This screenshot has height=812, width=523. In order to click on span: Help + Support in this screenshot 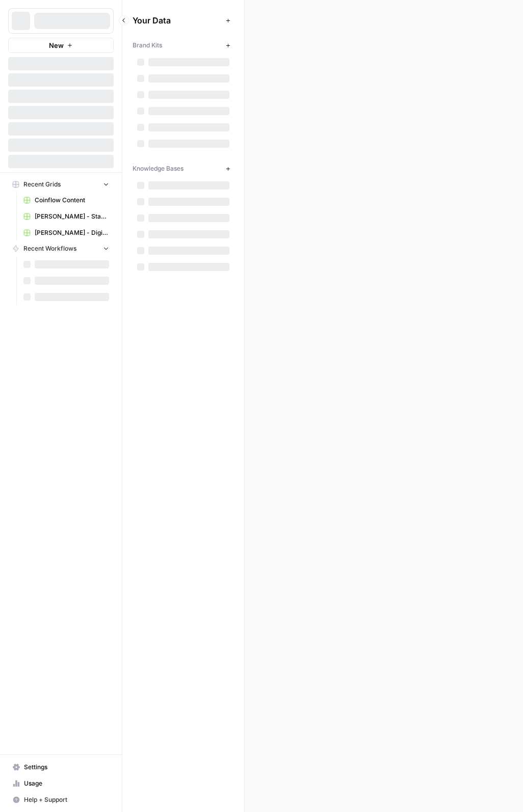, I will do `click(66, 800)`.